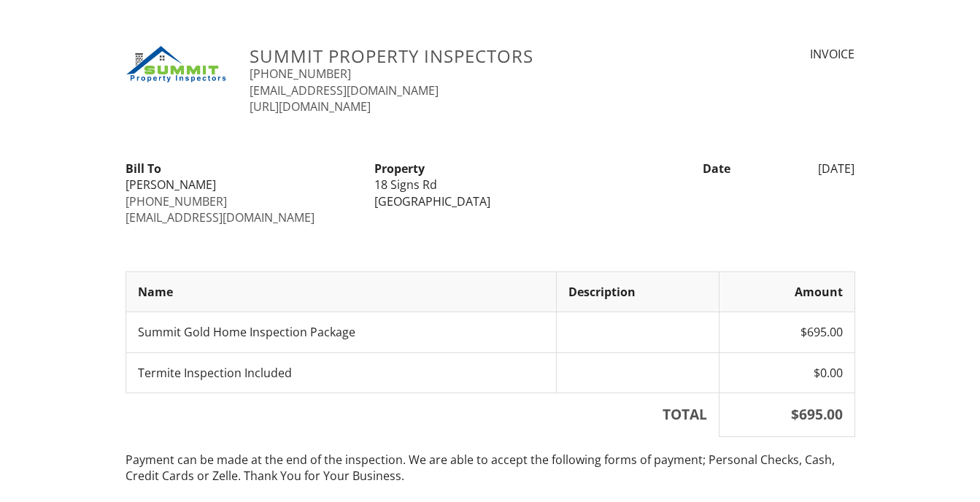 This screenshot has width=980, height=502. I want to click on p: Payment can be made at the end of the inspection. We are able to accept the following forms of pa..., so click(490, 468).